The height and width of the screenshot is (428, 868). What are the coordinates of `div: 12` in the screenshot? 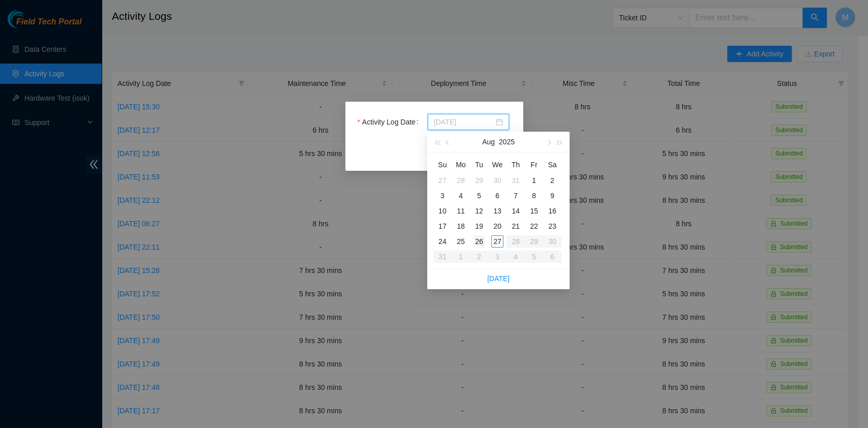 It's located at (479, 211).